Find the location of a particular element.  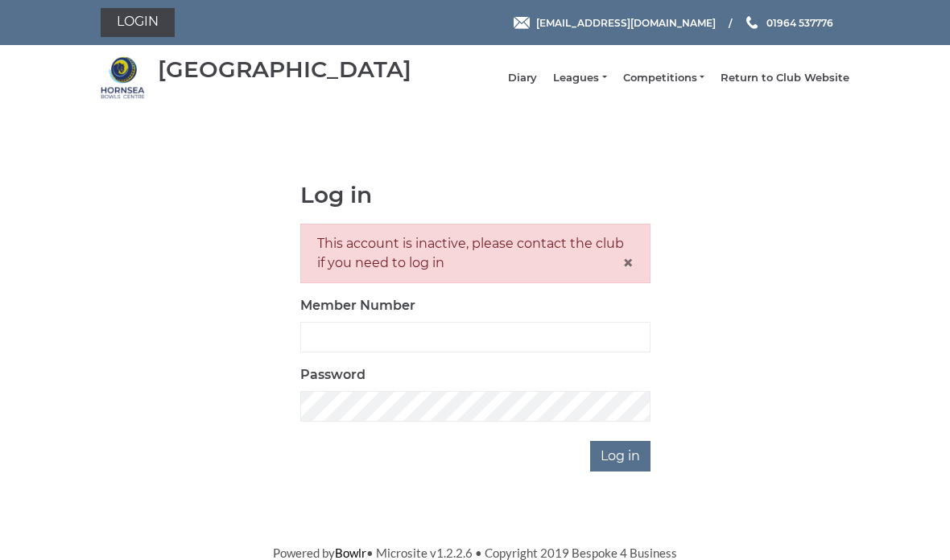

a: Login is located at coordinates (137, 22).